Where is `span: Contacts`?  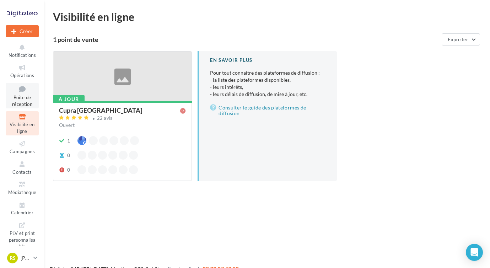 span: Contacts is located at coordinates (22, 172).